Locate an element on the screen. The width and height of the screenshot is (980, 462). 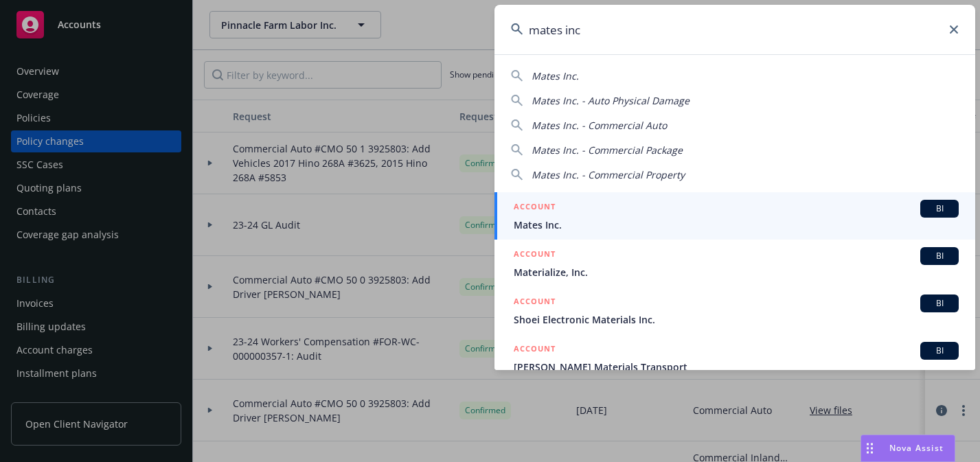
button: Nova Assist is located at coordinates (907, 448).